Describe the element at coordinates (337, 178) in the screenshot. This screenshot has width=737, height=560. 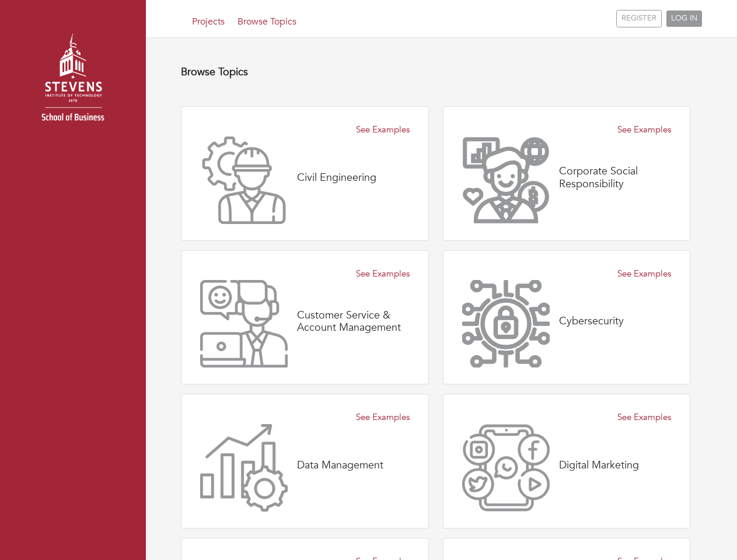
I see `h4: Civil Engineering` at that location.